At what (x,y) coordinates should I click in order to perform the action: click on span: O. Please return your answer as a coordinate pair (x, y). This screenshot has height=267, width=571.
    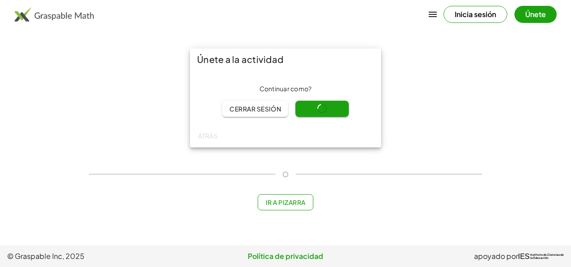
    Looking at the image, I should click on (286, 174).